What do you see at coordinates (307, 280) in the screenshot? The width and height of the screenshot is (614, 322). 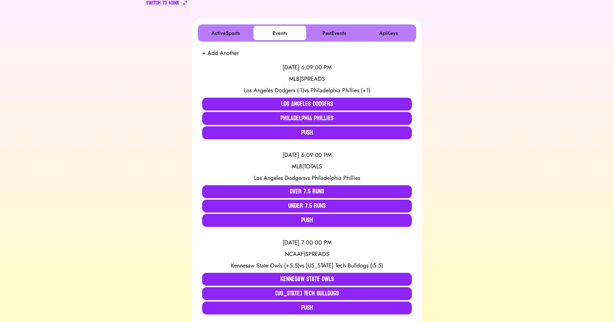 I see `button: Kennesaw State Owls` at bounding box center [307, 280].